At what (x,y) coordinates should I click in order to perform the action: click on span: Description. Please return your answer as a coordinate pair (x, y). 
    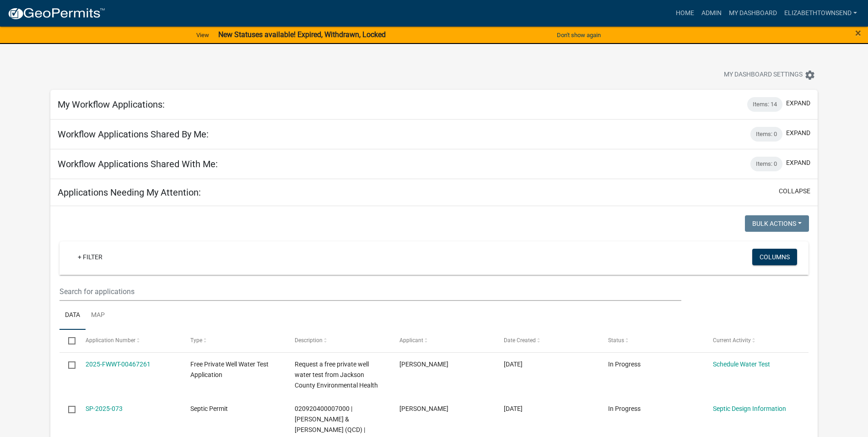
    Looking at the image, I should click on (308, 340).